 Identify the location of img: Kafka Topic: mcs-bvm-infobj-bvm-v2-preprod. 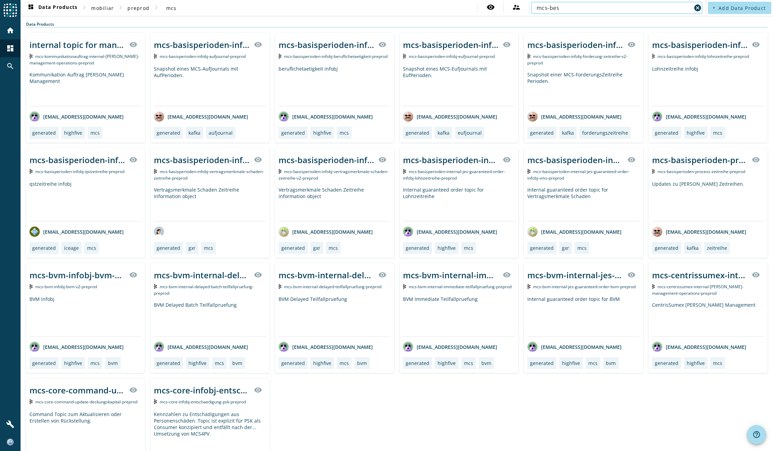
(31, 287).